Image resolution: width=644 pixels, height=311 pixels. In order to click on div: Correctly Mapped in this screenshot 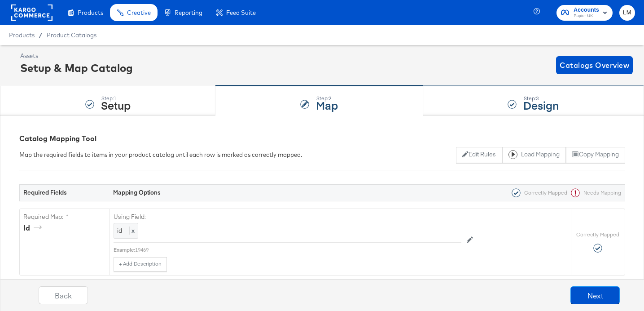, I will do `click(538, 193)`.